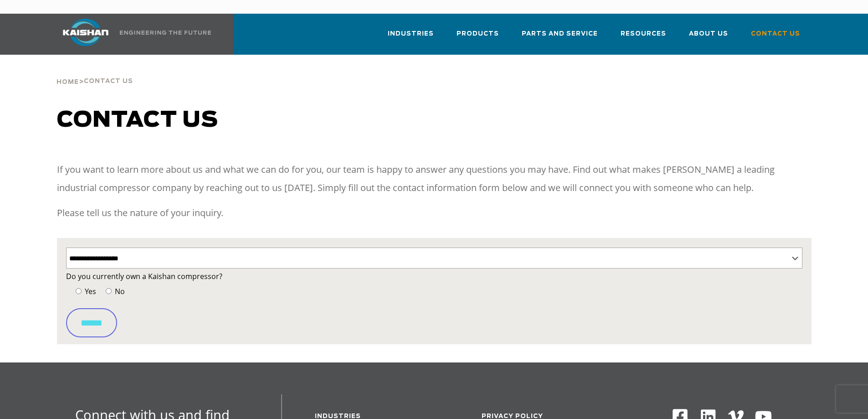 Image resolution: width=868 pixels, height=419 pixels. I want to click on label: Do you currently own a Kaishan compressor?, so click(434, 277).